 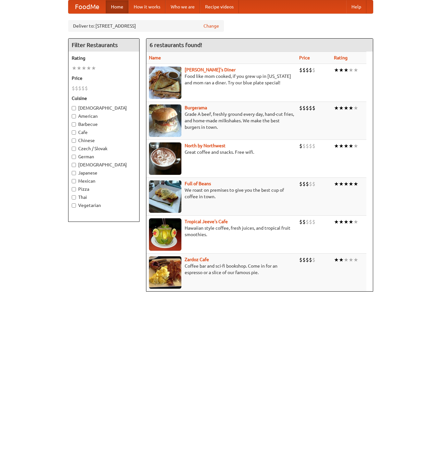 I want to click on img: burgerama.jpg, so click(x=165, y=121).